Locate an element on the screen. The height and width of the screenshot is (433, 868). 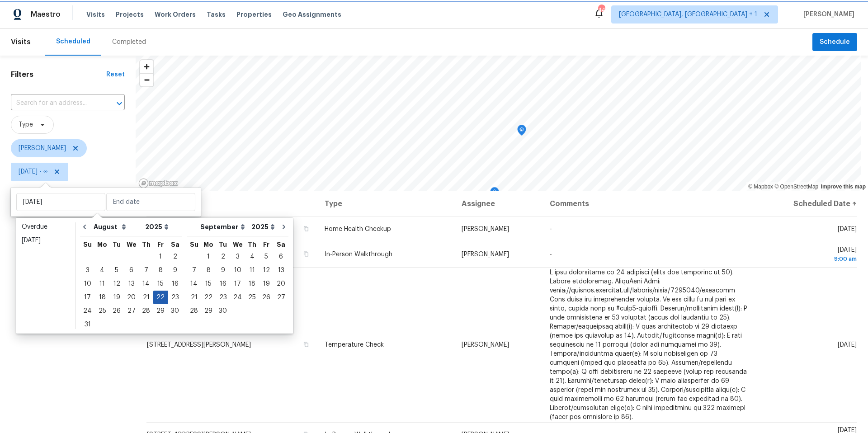
ul: Date picker shortcuts is located at coordinates (46, 274).